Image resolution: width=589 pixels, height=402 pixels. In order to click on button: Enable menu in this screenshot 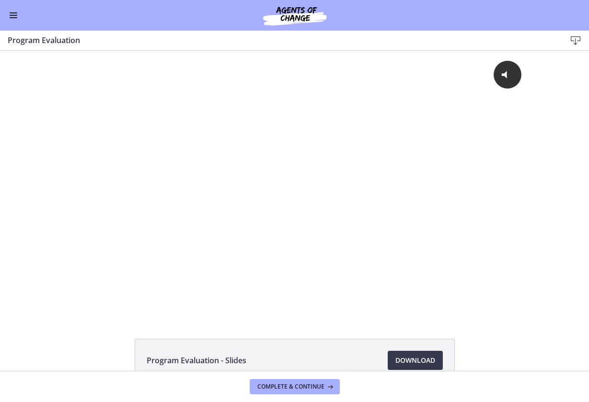, I will do `click(13, 15)`.